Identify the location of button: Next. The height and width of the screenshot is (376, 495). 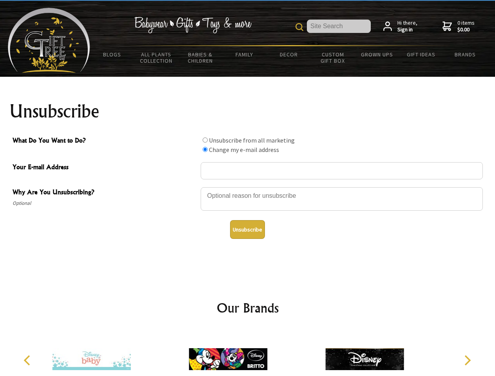
(467, 360).